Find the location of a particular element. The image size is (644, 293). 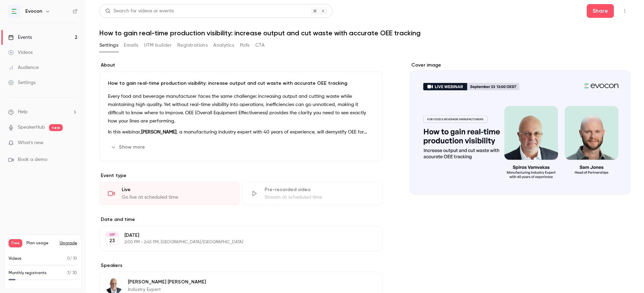

label: About is located at coordinates (241, 65).